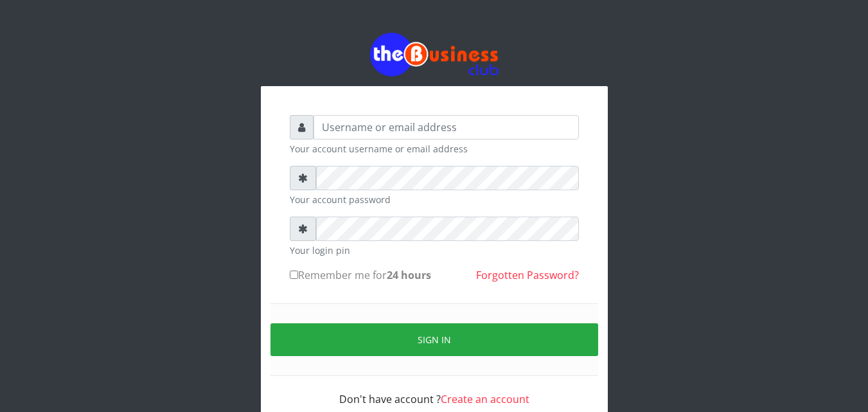 This screenshot has width=868, height=412. What do you see at coordinates (528, 275) in the screenshot?
I see `a: Forgotten Password?` at bounding box center [528, 275].